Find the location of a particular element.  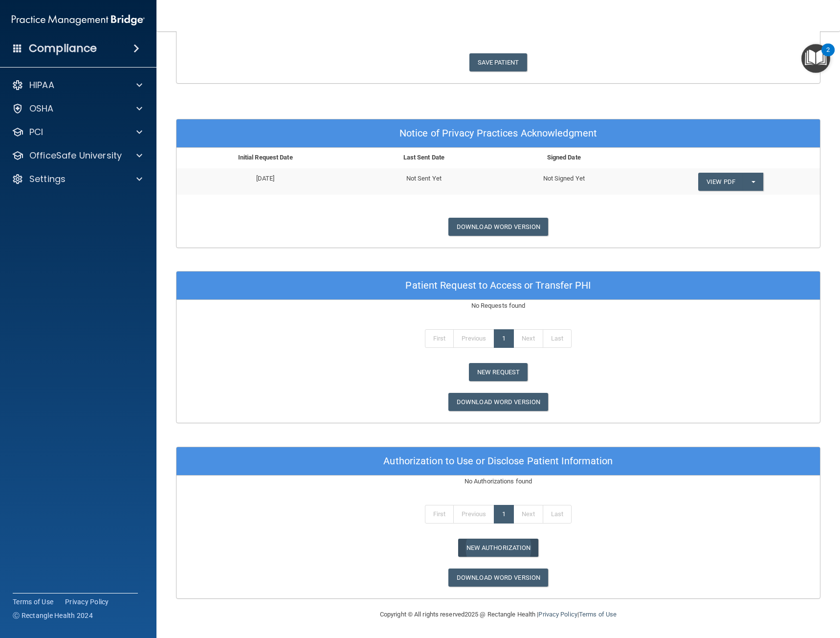

div: 2 is located at coordinates (829, 56).